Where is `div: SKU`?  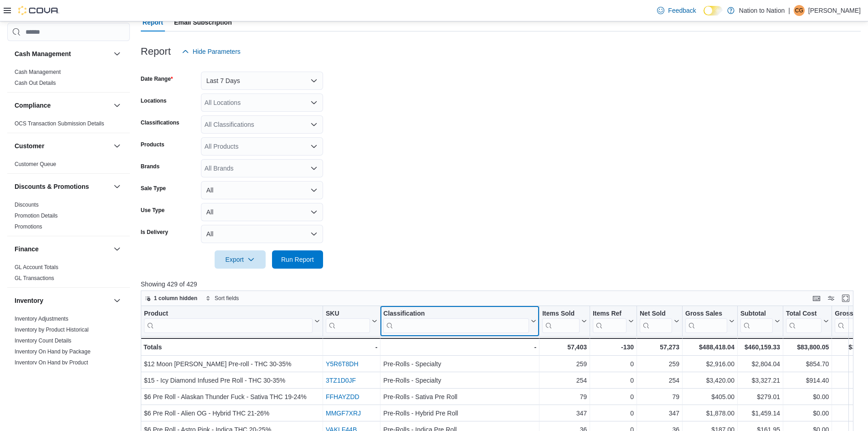
div: SKU is located at coordinates (348, 314).